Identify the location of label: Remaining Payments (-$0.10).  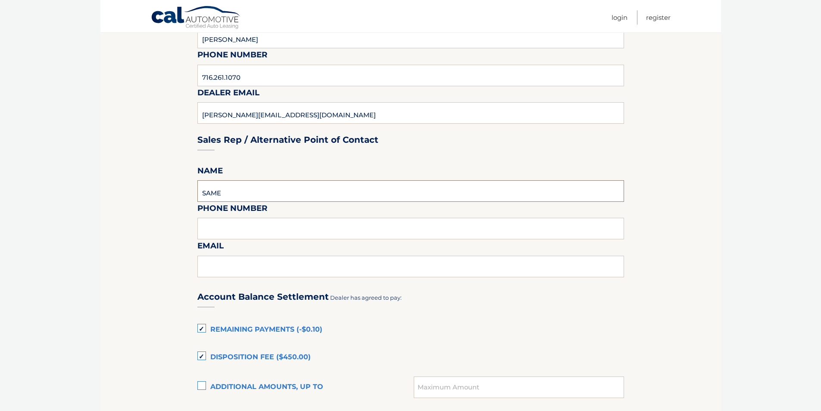
(411, 330).